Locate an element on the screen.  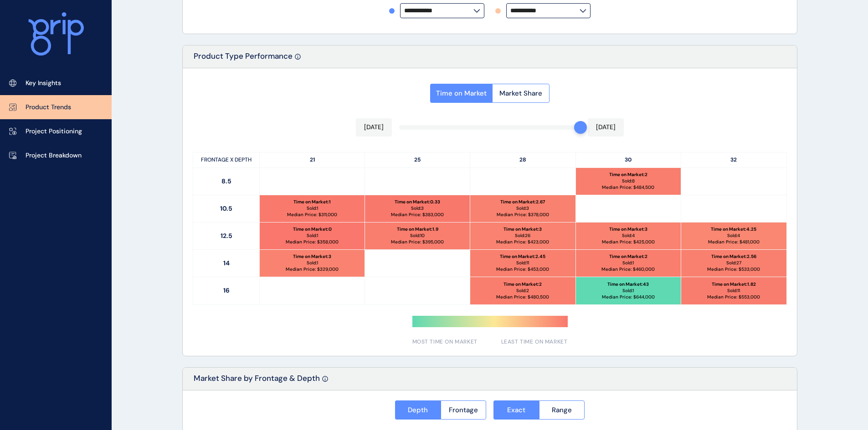
p: Sold: 10 is located at coordinates (417, 236).